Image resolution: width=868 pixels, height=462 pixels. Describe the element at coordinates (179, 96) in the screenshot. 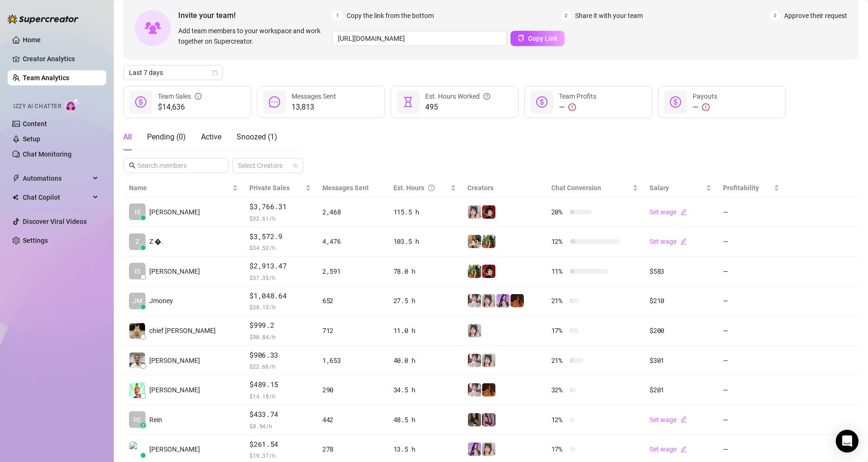

I see `div: Team Sales` at that location.